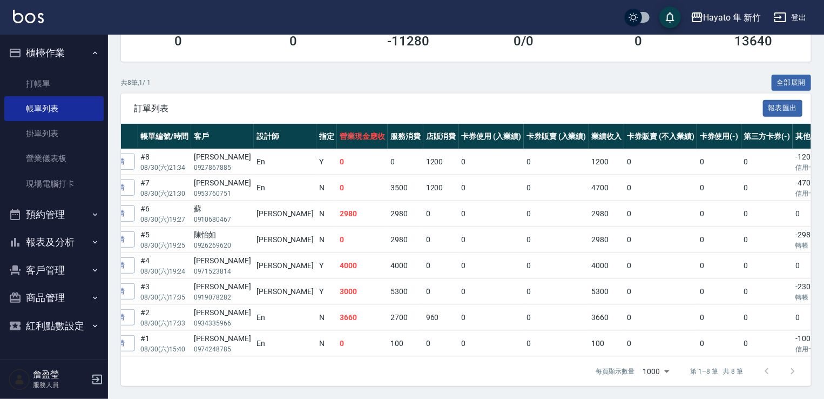 Image resolution: width=824 pixels, height=399 pixels. Describe the element at coordinates (164, 291) in the screenshot. I see `td: #3` at that location.